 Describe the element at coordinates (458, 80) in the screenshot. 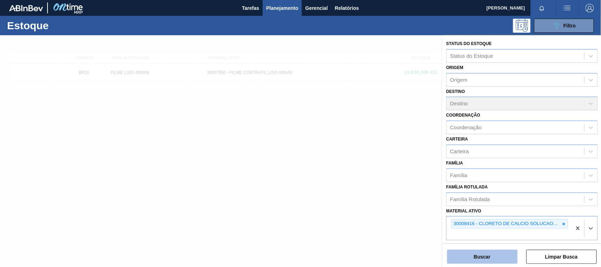

I see `div: Origem` at that location.